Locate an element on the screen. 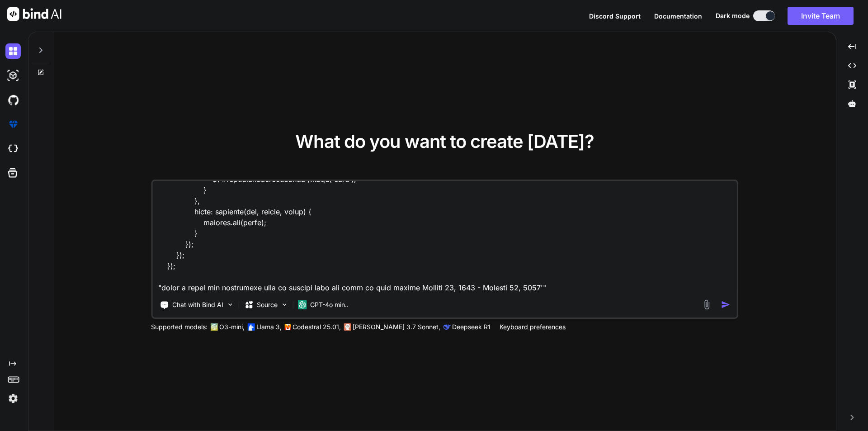  p: O3-mini, is located at coordinates (232, 327).